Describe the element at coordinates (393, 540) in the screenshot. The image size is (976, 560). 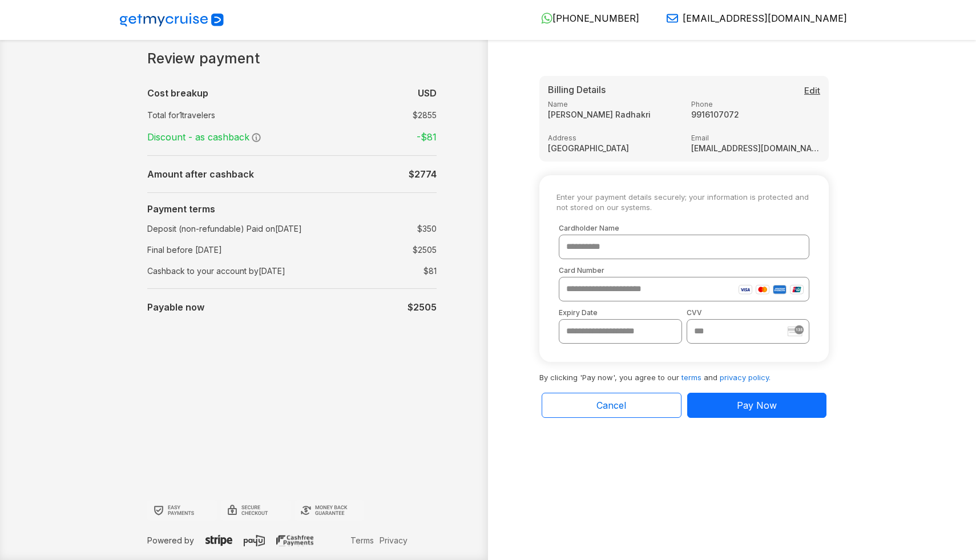
I see `a: Privacy` at that location.